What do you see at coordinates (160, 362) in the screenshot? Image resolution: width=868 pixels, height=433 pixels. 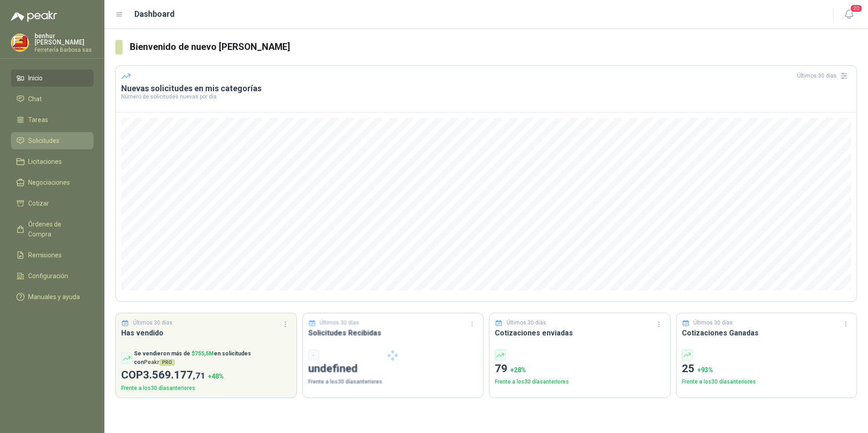 I see `span: Peakr` at bounding box center [160, 362].